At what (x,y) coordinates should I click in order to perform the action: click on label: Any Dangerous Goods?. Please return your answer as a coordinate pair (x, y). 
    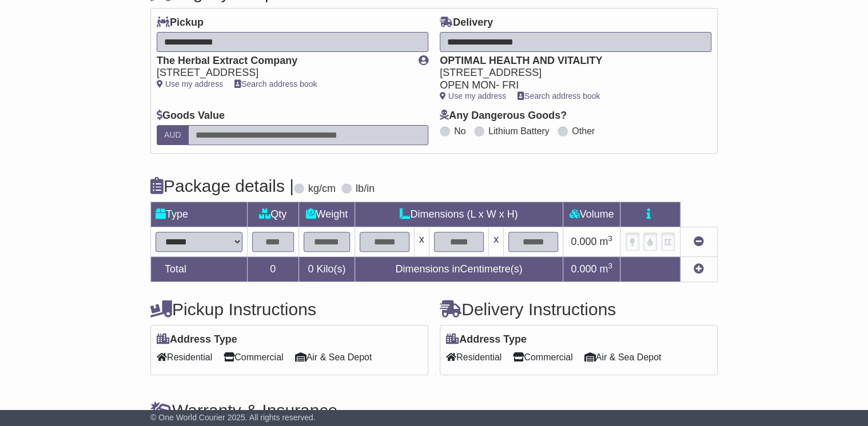
    Looking at the image, I should click on (503, 116).